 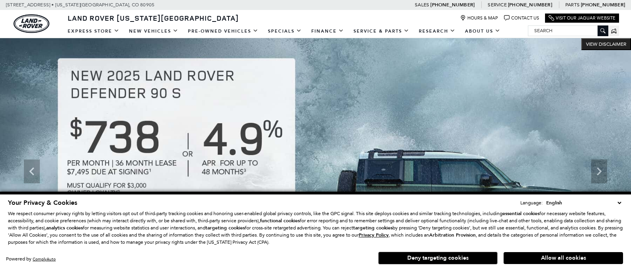 What do you see at coordinates (583, 203) in the screenshot?
I see `select: Language Select` at bounding box center [583, 203].